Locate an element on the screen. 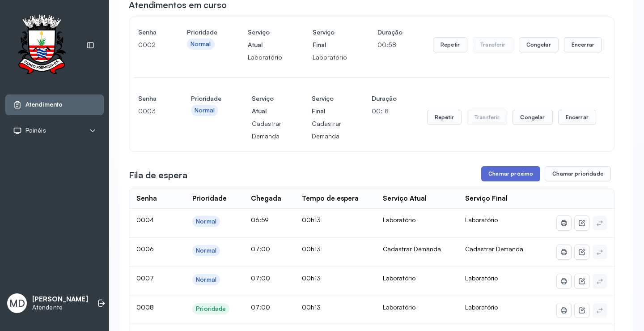 The image size is (644, 331). span: Atendimento is located at coordinates (44, 104).